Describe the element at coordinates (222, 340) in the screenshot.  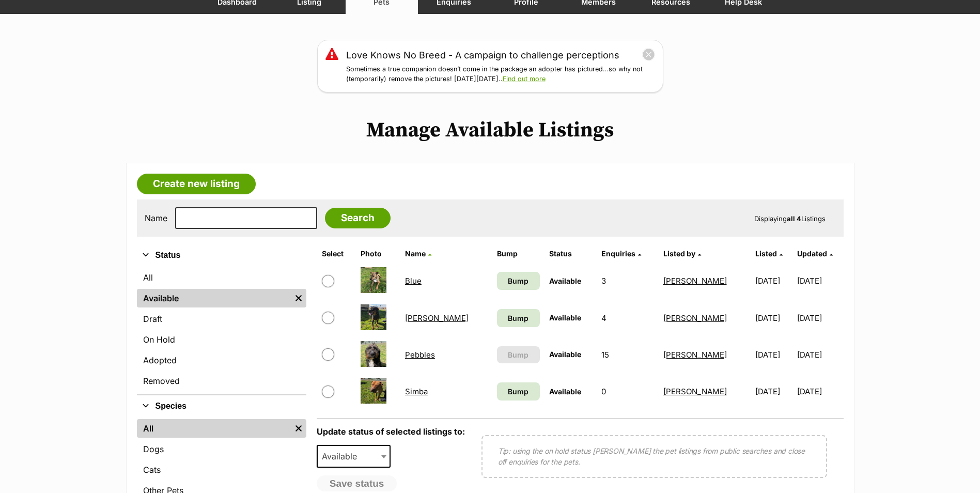
I see `a: On Hold` at that location.